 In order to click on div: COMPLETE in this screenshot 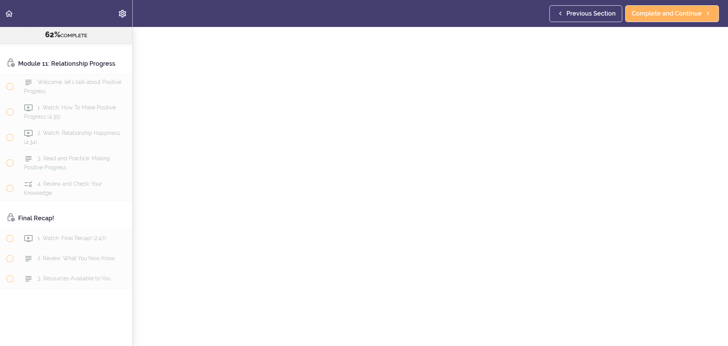, I will do `click(66, 35)`.